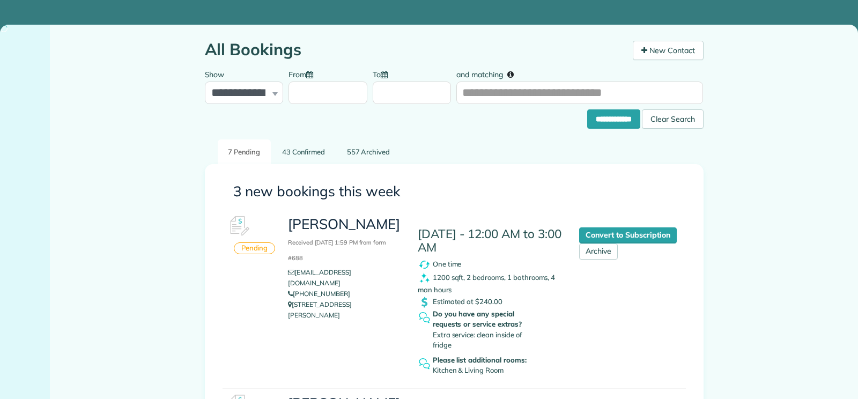  What do you see at coordinates (255, 248) in the screenshot?
I see `div: Pending` at bounding box center [255, 248].